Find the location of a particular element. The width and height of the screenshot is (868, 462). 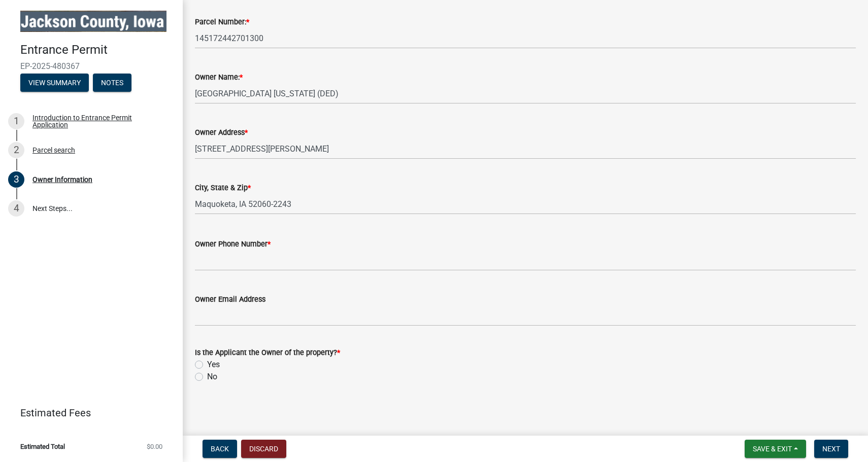

wm-modal-confirm: Notes is located at coordinates (112, 83).